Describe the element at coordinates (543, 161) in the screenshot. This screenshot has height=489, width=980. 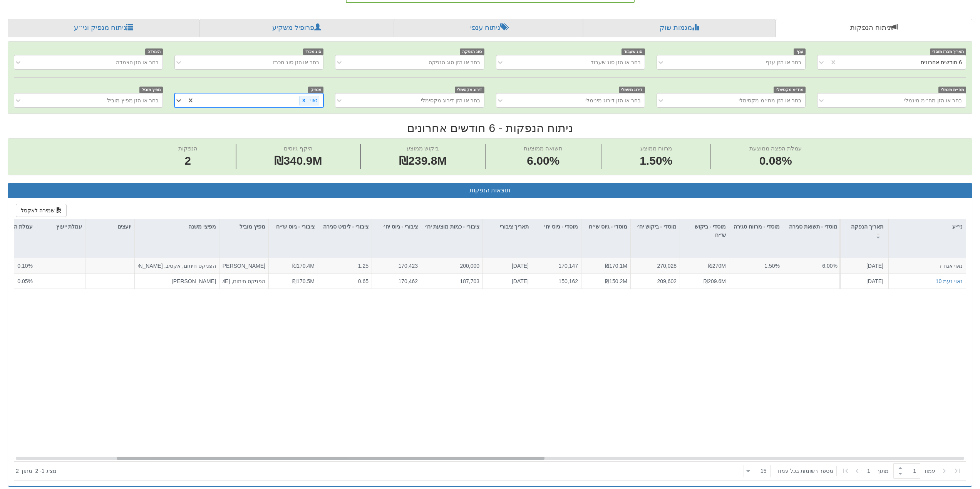
I see `span: 6.00%` at that location.